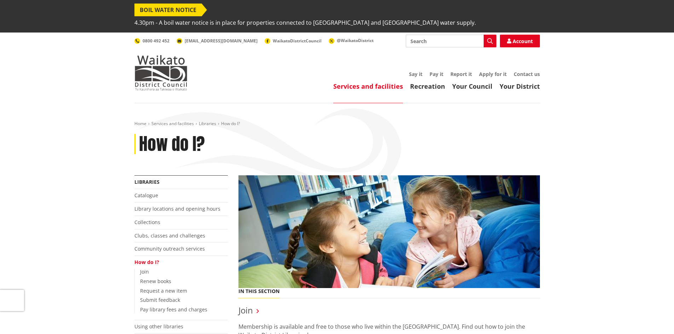 This screenshot has width=674, height=334. I want to click on span: WaikatoDistrictCouncil, so click(297, 41).